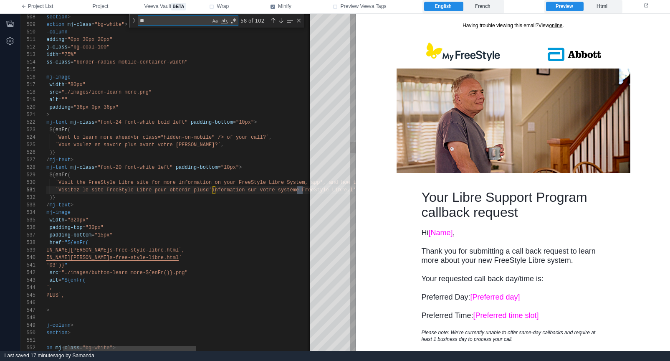  I want to click on label: English, so click(444, 7).